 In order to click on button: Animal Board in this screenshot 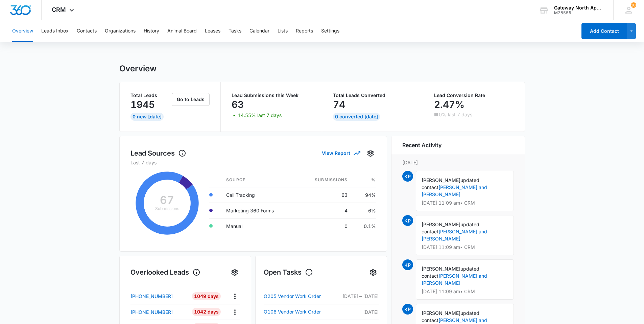, I will do `click(182, 31)`.